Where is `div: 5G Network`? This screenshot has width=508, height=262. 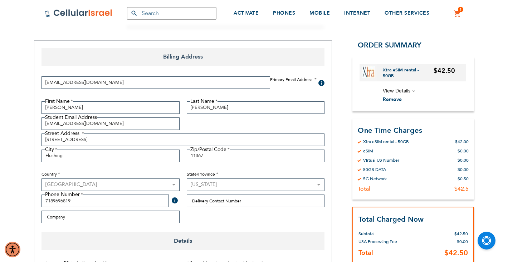 div: 5G Network is located at coordinates (375, 179).